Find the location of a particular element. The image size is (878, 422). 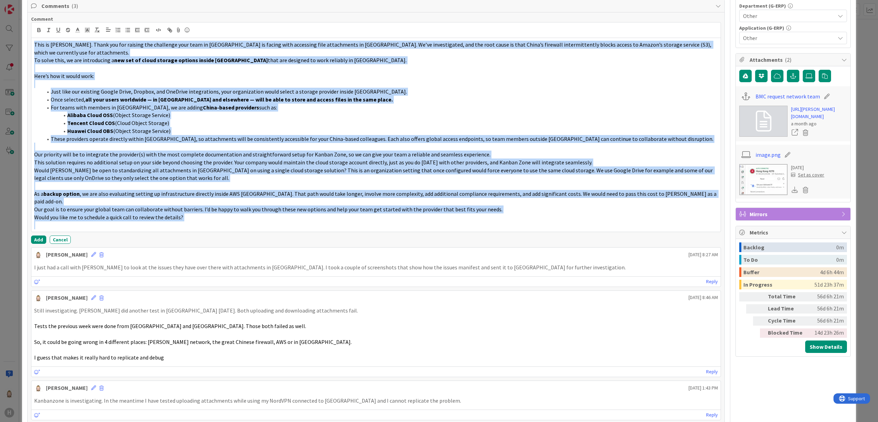

div: Total Time is located at coordinates (787, 296).